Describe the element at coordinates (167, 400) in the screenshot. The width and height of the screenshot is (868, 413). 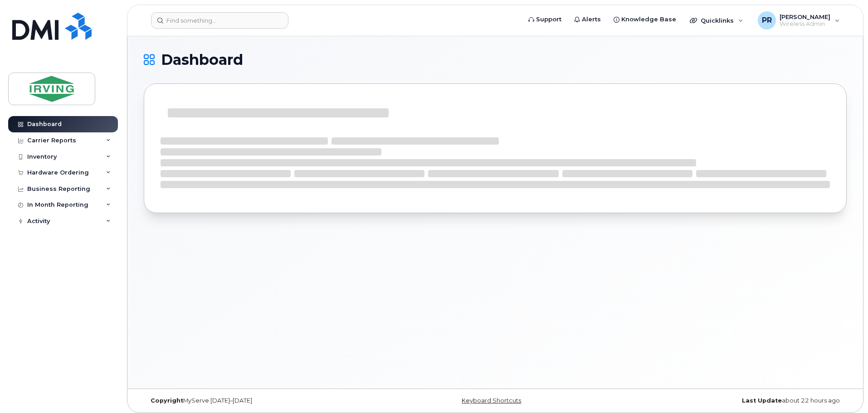
I see `strong: Copyright` at that location.